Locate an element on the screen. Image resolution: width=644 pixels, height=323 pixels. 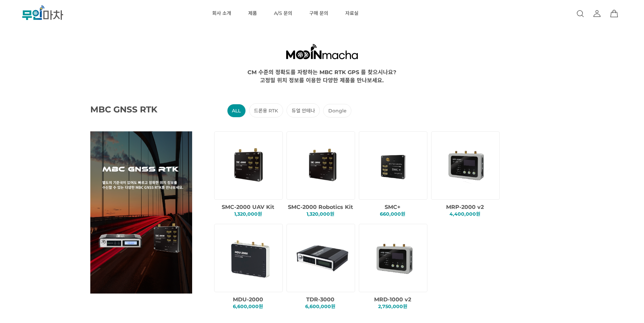
li: ALL is located at coordinates (236, 110).